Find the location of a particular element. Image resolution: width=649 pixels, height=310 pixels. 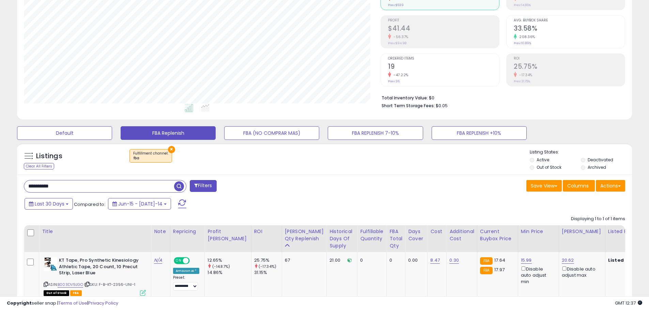

div: 14.86% is located at coordinates (229, 273).